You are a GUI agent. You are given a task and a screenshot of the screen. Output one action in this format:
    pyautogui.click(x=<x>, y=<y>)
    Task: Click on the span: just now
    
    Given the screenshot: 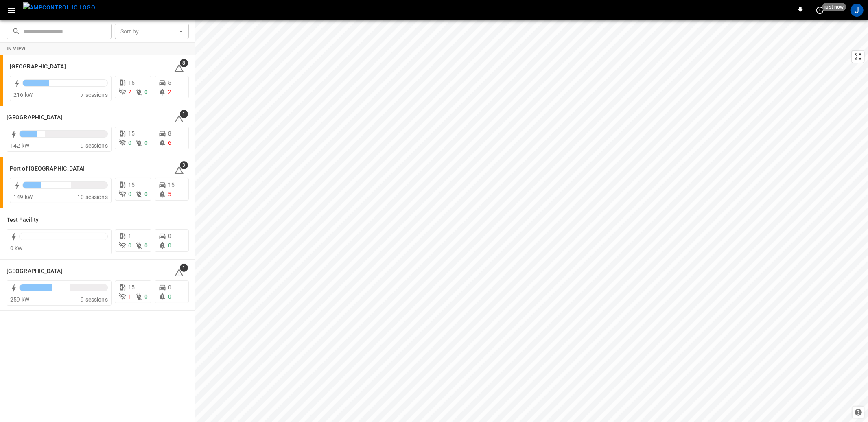 What is the action you would take?
    pyautogui.click(x=834, y=7)
    